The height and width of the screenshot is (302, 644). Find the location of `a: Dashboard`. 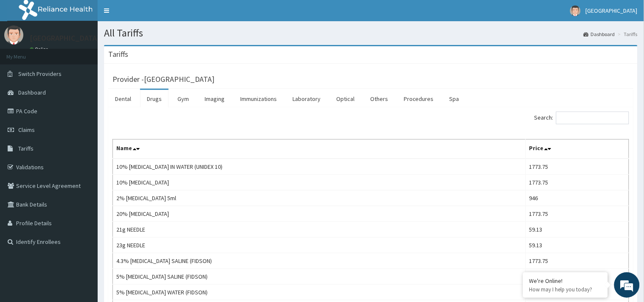

a: Dashboard is located at coordinates (599, 34).